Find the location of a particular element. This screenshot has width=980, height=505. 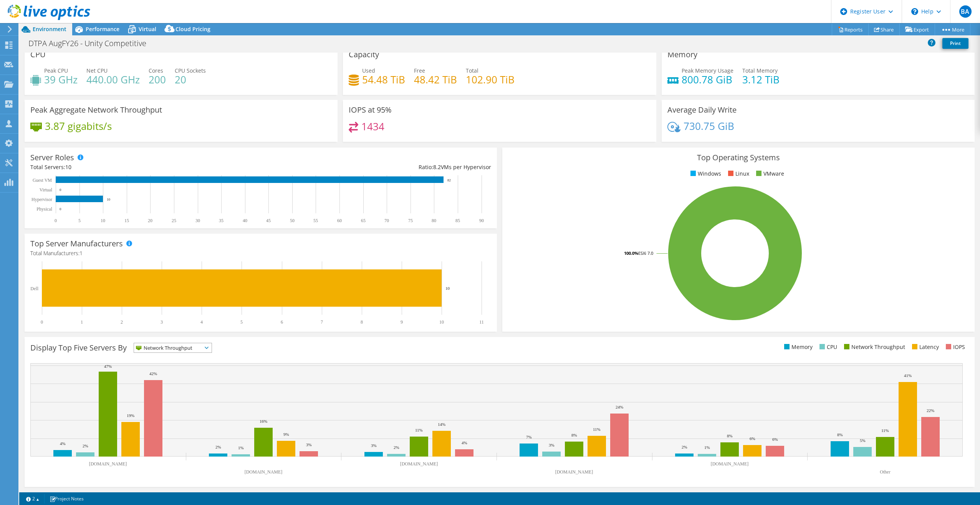

li: Windows is located at coordinates (705, 174).